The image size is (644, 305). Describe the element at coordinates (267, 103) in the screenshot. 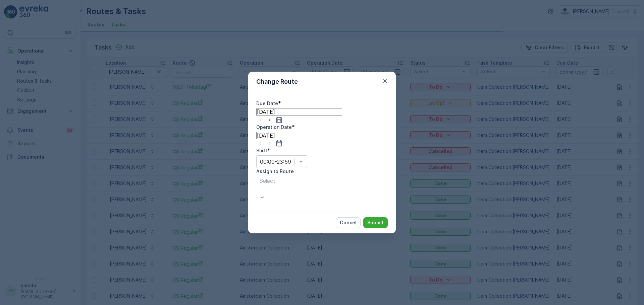

I see `label: Due Date` at that location.